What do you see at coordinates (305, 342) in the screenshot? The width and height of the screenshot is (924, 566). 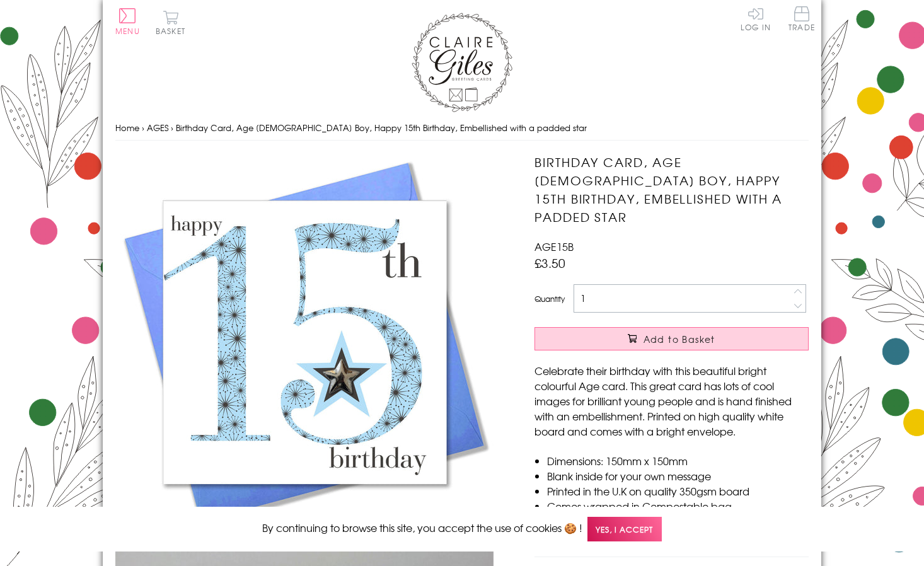 I see `img: Birthday Card, Age 15 Boy, Happy 15th Birthday, Embellished with a padded star` at bounding box center [305, 342].